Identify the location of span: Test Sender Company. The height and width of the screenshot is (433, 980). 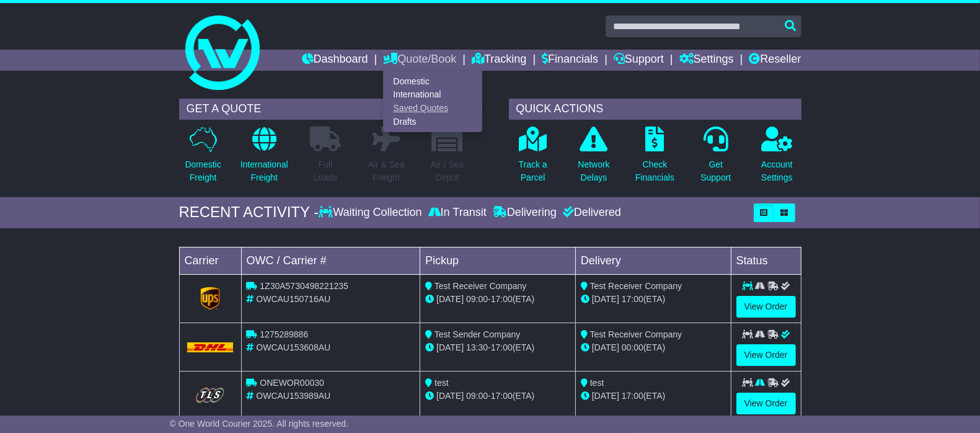
(478, 335).